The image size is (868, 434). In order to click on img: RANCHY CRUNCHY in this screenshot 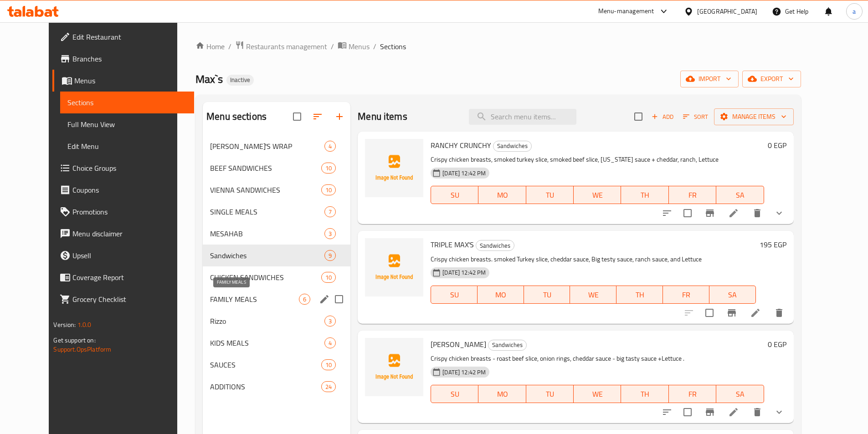, I will do `click(394, 168)`.